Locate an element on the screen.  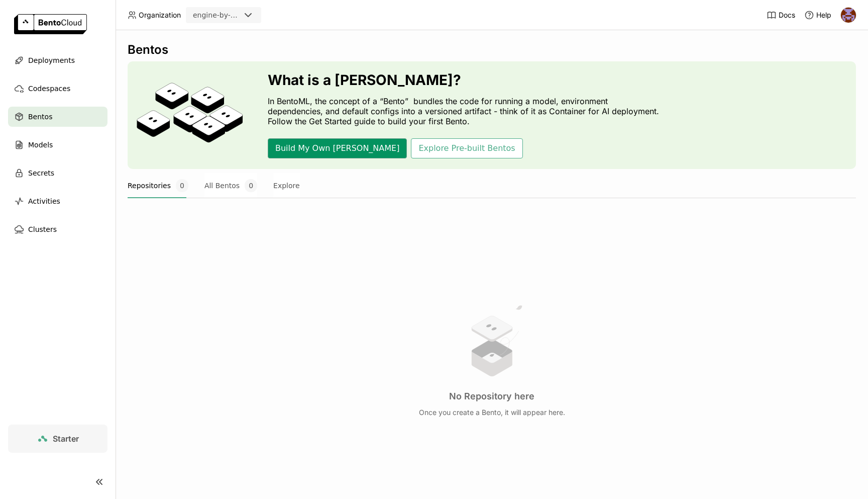
a: Secrets is located at coordinates (58, 173).